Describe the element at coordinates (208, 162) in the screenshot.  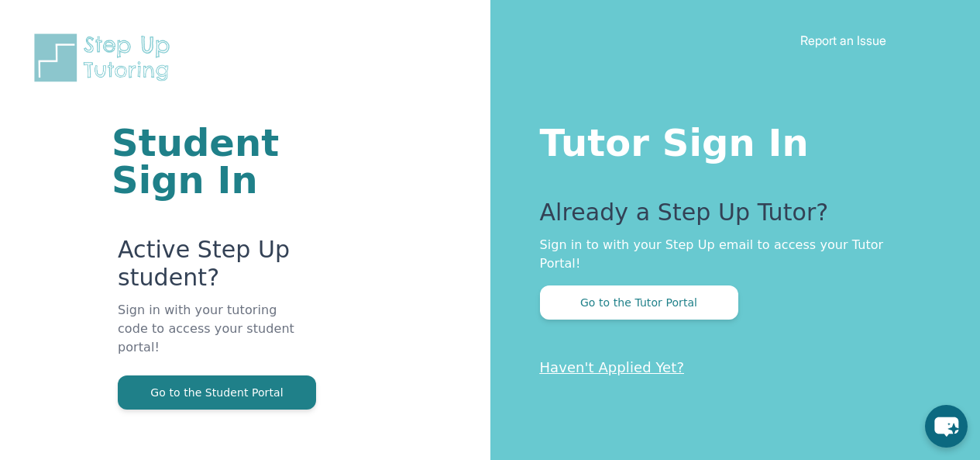
I see `h1: Student Sign In` at that location.